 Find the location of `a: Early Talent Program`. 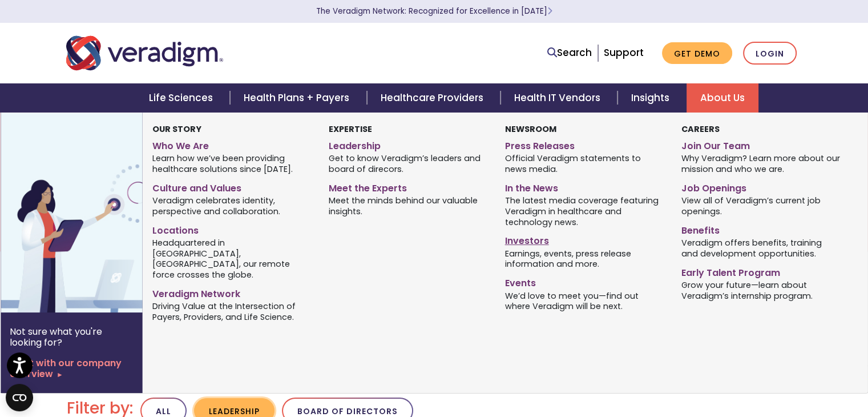

a: Early Talent Program is located at coordinates (760, 271).